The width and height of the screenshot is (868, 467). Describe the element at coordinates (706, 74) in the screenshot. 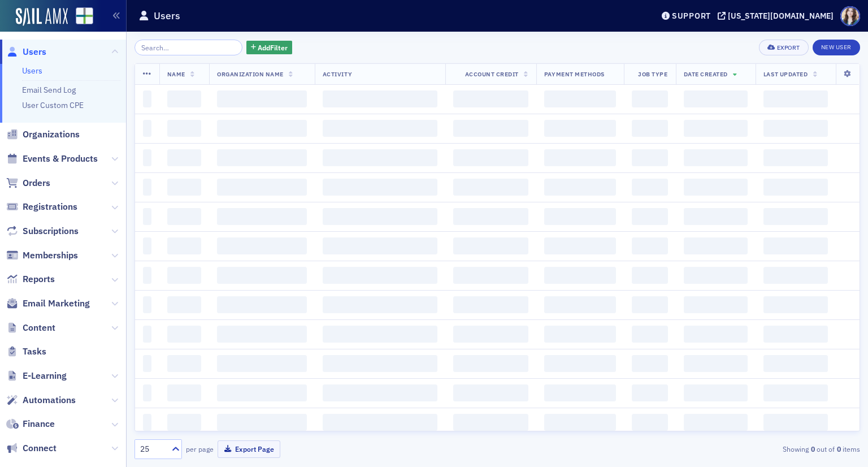

I see `span: Date Created` at that location.